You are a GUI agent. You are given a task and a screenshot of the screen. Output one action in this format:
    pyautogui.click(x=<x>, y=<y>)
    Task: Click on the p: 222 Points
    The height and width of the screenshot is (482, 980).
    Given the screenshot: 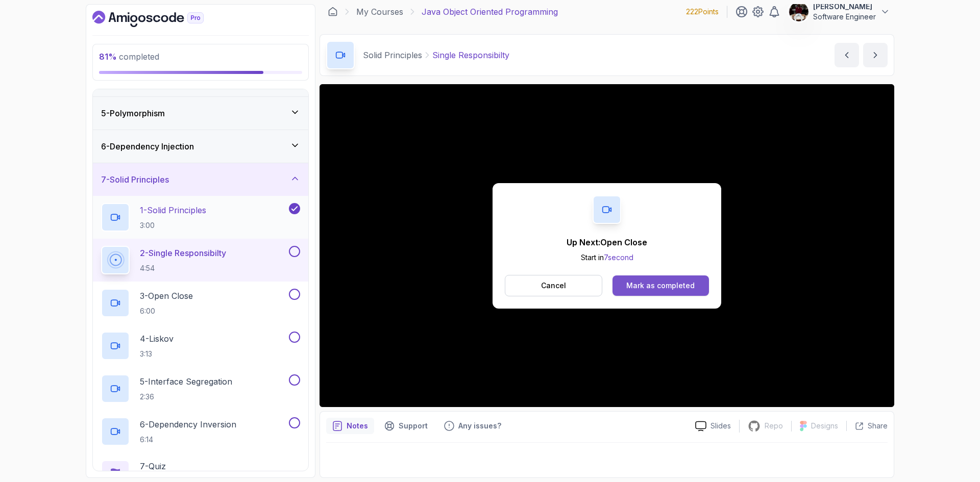 What is the action you would take?
    pyautogui.click(x=702, y=11)
    